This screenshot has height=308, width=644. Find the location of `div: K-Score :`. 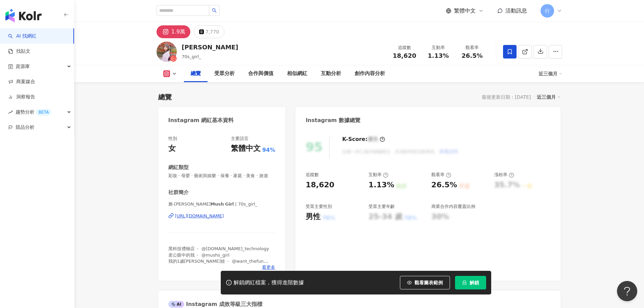

div: K-Score : is located at coordinates (363, 139).